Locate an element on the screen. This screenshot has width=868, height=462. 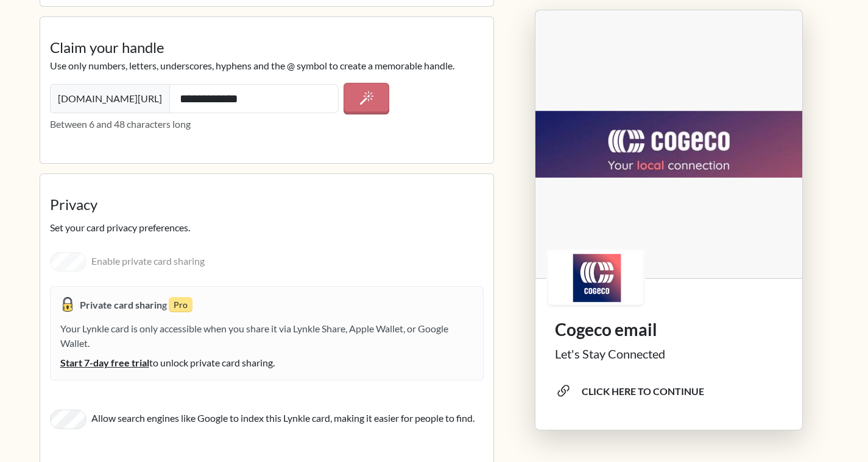
div: CLICK HERE TO CONTINUE is located at coordinates (642, 392).